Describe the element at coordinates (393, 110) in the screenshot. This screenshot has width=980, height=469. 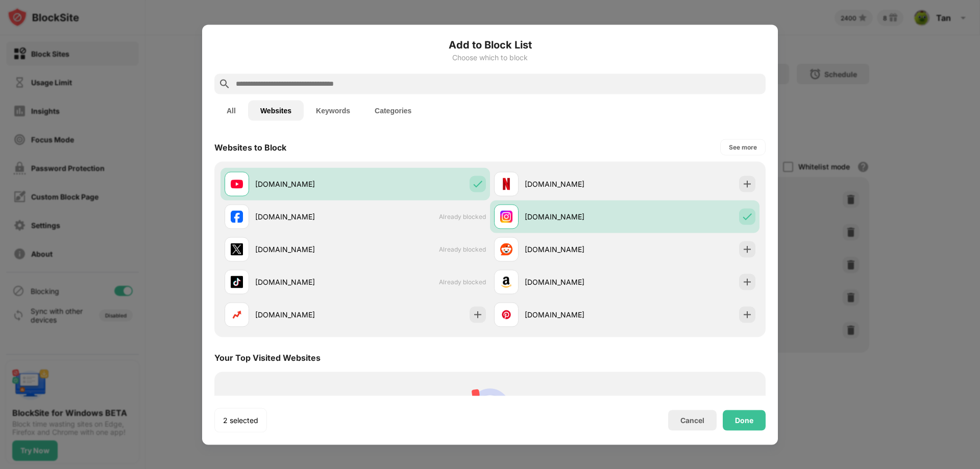
I see `button: Categories` at that location.